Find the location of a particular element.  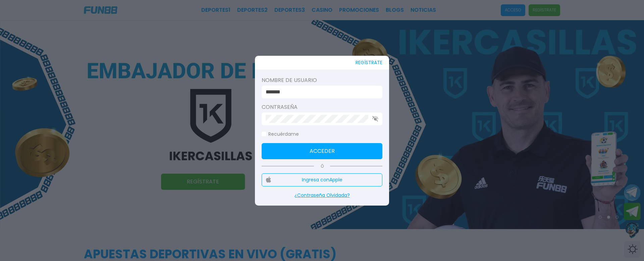

button: Ingresa conApple is located at coordinates (322, 180).